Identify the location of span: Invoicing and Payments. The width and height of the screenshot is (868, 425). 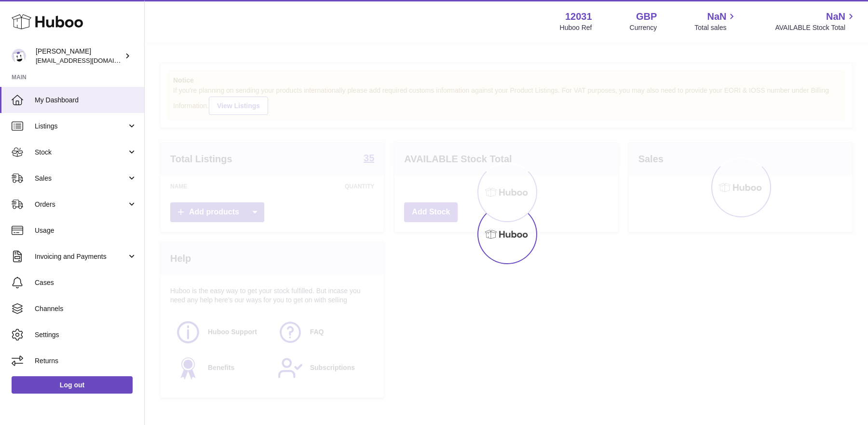
(80, 256).